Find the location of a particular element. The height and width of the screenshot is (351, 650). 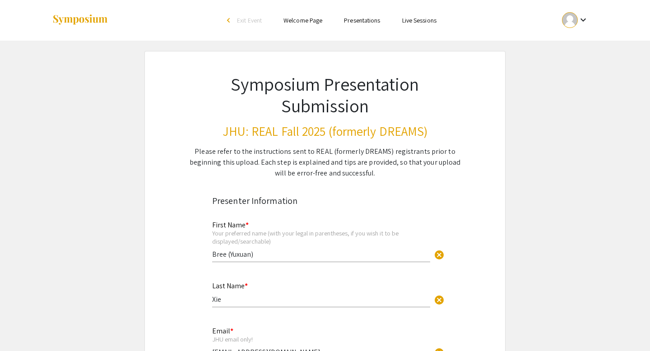

mat-label: First Name is located at coordinates (230, 225).